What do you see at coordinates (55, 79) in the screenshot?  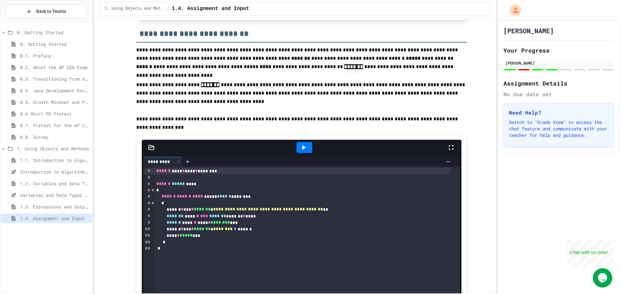 I see `span: 0.3. Transitioning from AP CSP to AP CSA` at bounding box center [55, 79].